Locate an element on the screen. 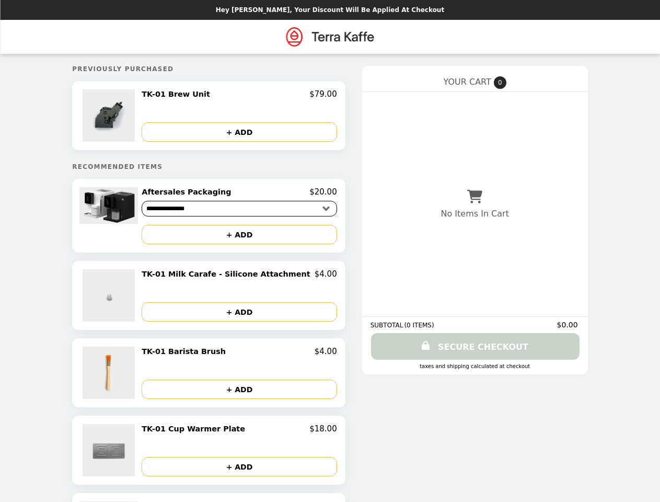  h5: Recommended Items is located at coordinates (209, 167).